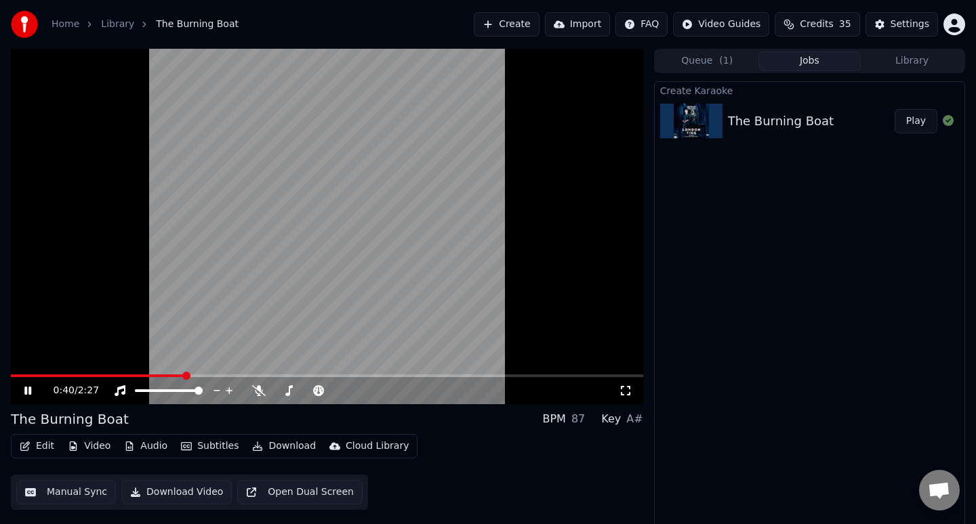 This screenshot has width=976, height=524. I want to click on div: A#, so click(634, 419).